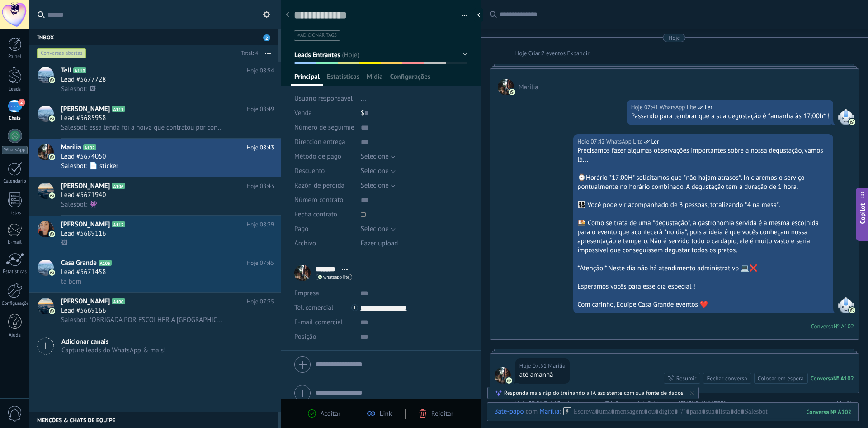 This screenshot has width=868, height=428. Describe the element at coordinates (324, 229) in the screenshot. I see `div: Pago` at that location.